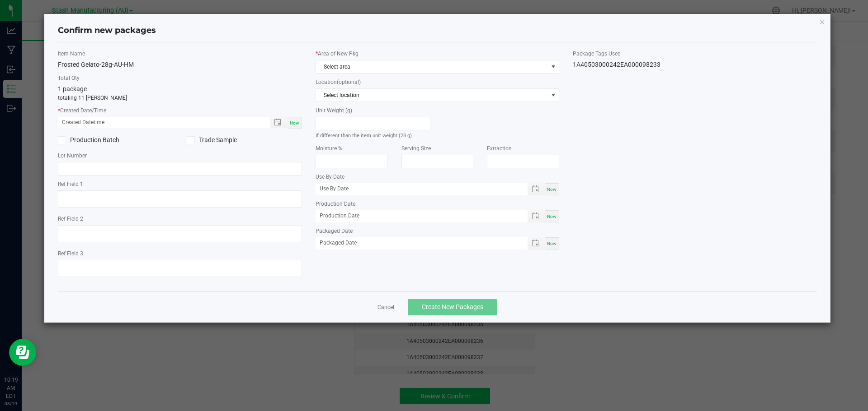 This screenshot has width=868, height=411. Describe the element at coordinates (417, 189) in the screenshot. I see `input: Use By Date` at that location.